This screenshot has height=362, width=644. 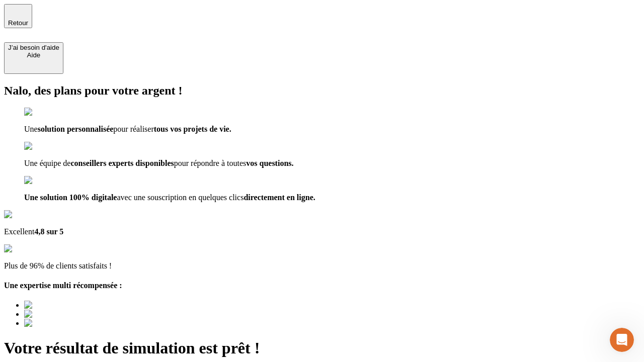 I want to click on span: Retour, so click(x=18, y=22).